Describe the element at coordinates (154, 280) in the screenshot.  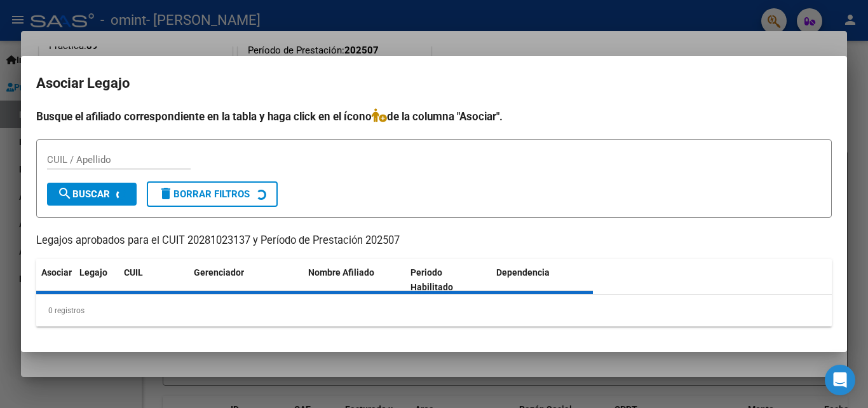
I see `datatable-header-cell: CUIL` at that location.